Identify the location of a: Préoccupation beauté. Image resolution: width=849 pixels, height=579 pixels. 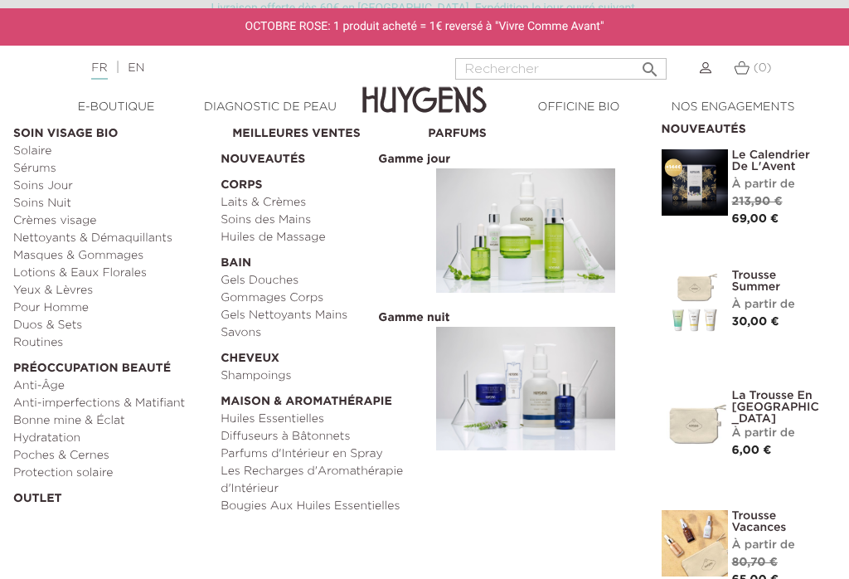
(111, 364).